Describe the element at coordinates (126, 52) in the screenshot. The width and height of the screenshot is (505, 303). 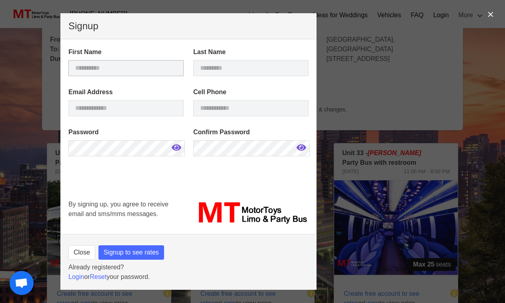
I see `label: First Name` at that location.